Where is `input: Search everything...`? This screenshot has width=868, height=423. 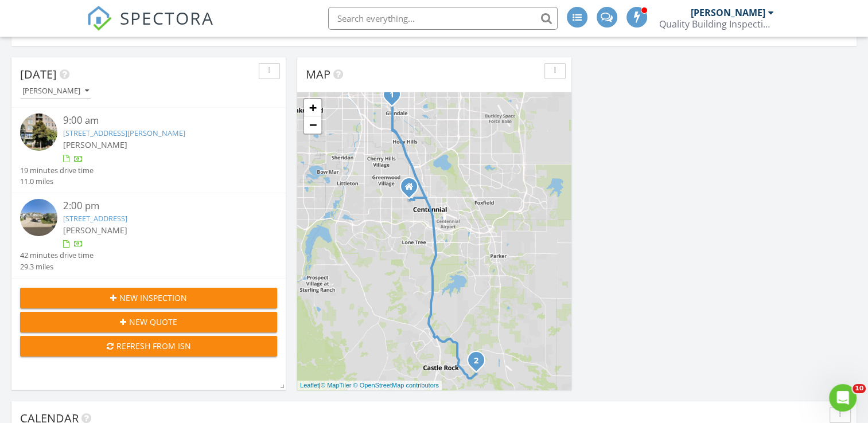
input: Search everything... is located at coordinates (443, 18).